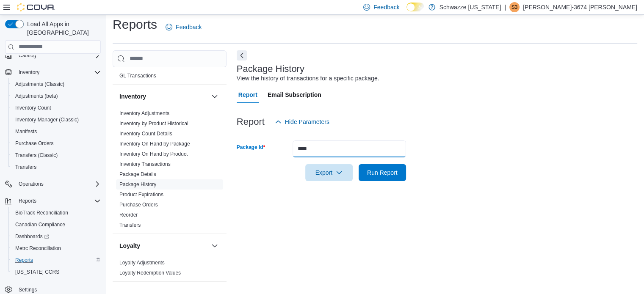 The height and width of the screenshot is (294, 644). I want to click on a: Package Details, so click(137, 175).